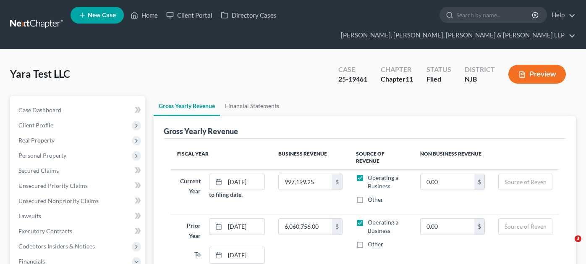 Image resolution: width=586 pixels, height=264 pixels. I want to click on label: To, so click(189, 255).